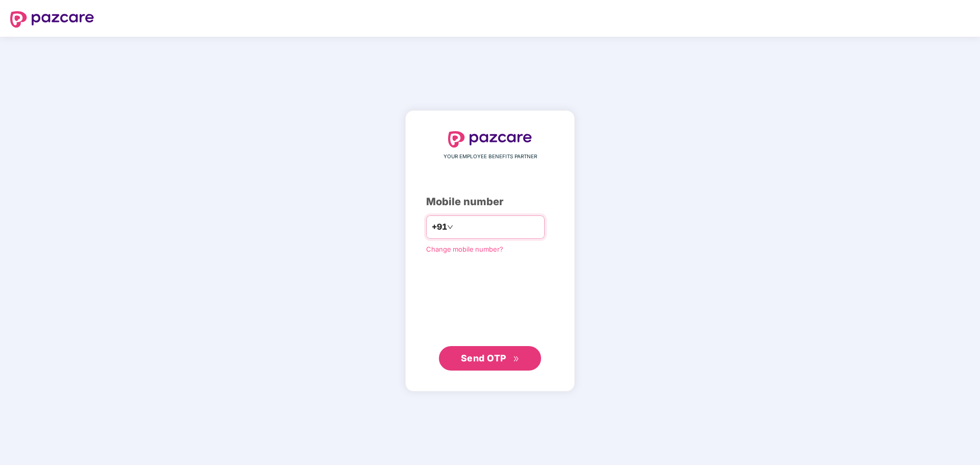  What do you see at coordinates (465, 249) in the screenshot?
I see `a: Change mobile number?` at bounding box center [465, 249].